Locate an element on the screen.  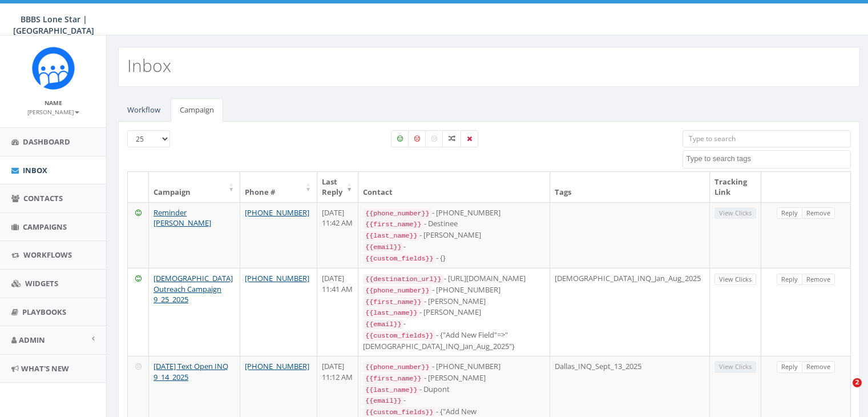
h2: Inbox is located at coordinates (149, 65).